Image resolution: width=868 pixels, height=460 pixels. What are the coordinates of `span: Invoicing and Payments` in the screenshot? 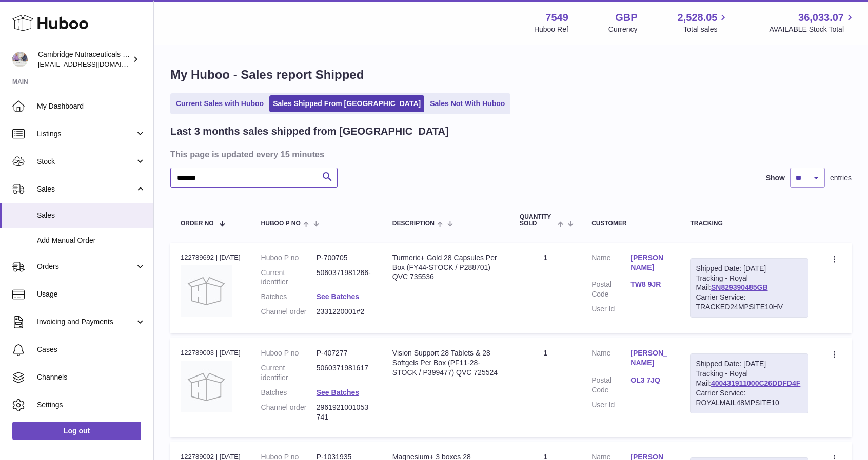 It's located at (85, 322).